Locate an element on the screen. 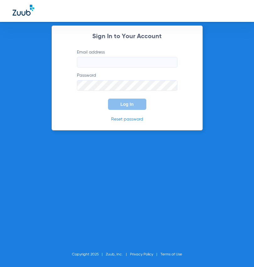 This screenshot has height=267, width=254. input: Password is located at coordinates (127, 86).